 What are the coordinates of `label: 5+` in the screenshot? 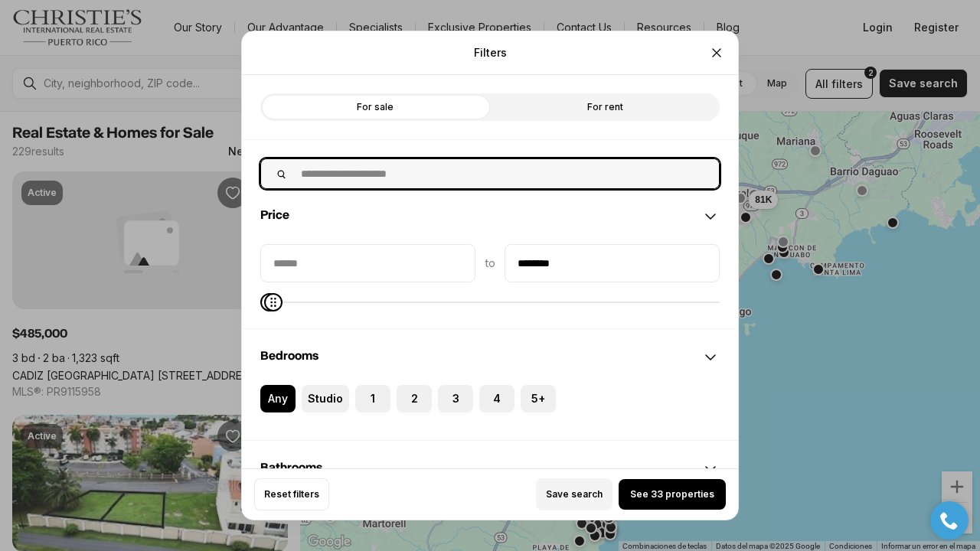 It's located at (539, 399).